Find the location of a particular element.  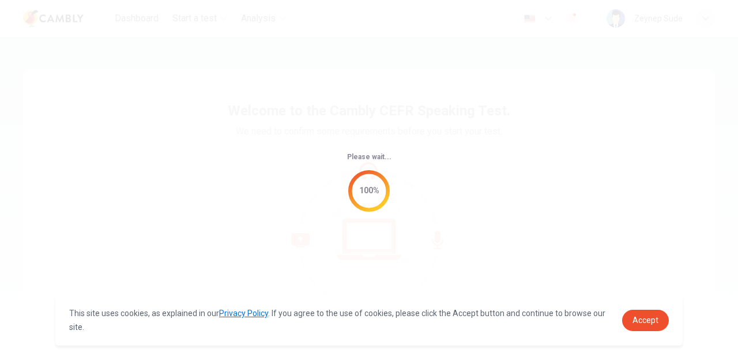

span: This site uses cookies, as explained in our . If you agree to the use of cookies, please click th... is located at coordinates (337, 320).